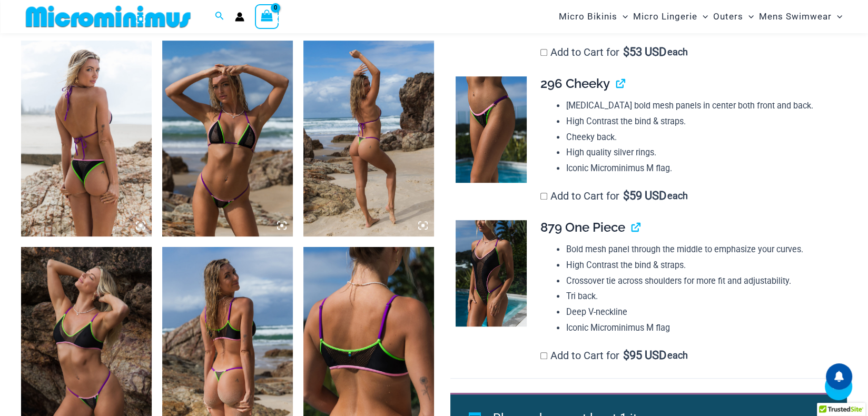 This screenshot has width=868, height=416. I want to click on input: Add to Cart for$53 USD each, so click(543, 52).